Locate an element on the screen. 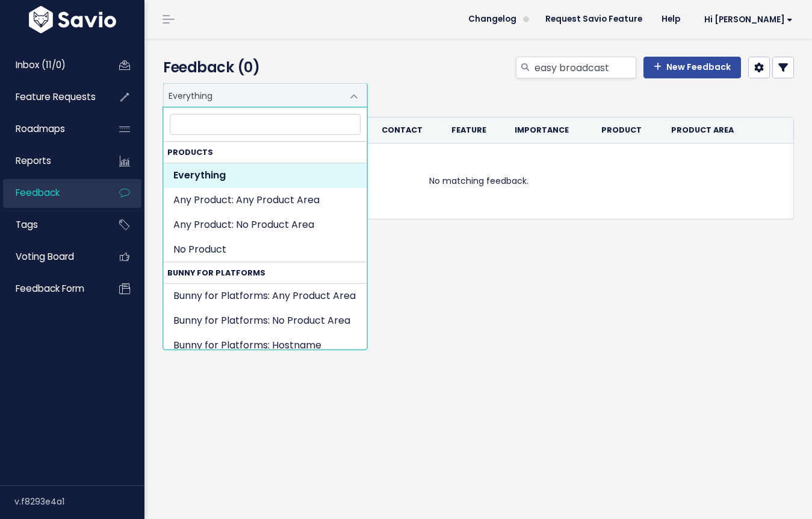  a: Reports is located at coordinates (51, 161).